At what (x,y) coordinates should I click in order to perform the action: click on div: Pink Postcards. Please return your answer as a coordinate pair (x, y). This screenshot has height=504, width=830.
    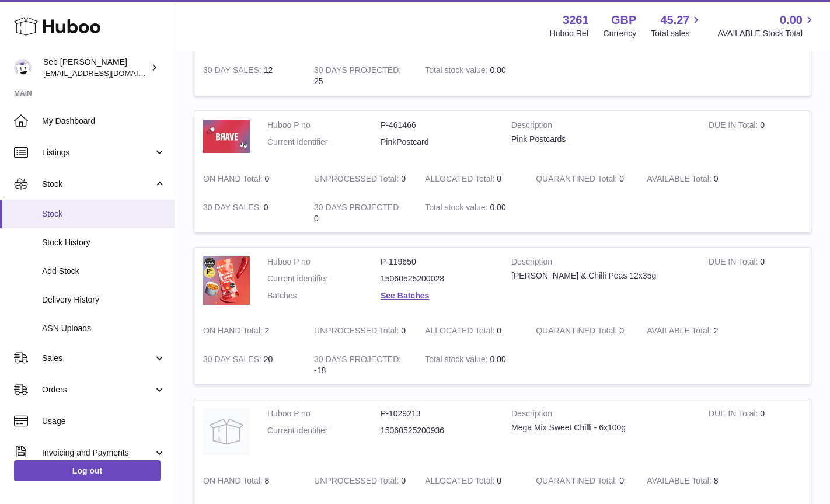
    Looking at the image, I should click on (602, 139).